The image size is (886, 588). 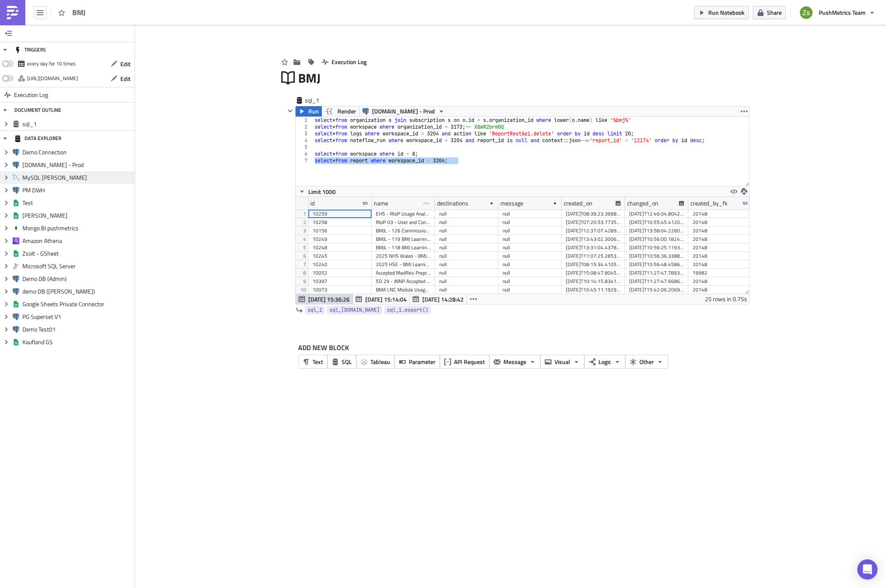 What do you see at coordinates (403, 273) in the screenshot?
I see `div: Accepted MedRxiv Preprints` at bounding box center [403, 273].